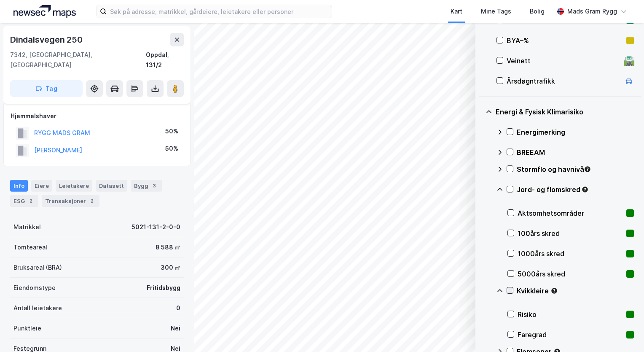 Image resolution: width=644 pixels, height=352 pixels. What do you see at coordinates (575, 132) in the screenshot?
I see `div: Energimerking` at bounding box center [575, 132].